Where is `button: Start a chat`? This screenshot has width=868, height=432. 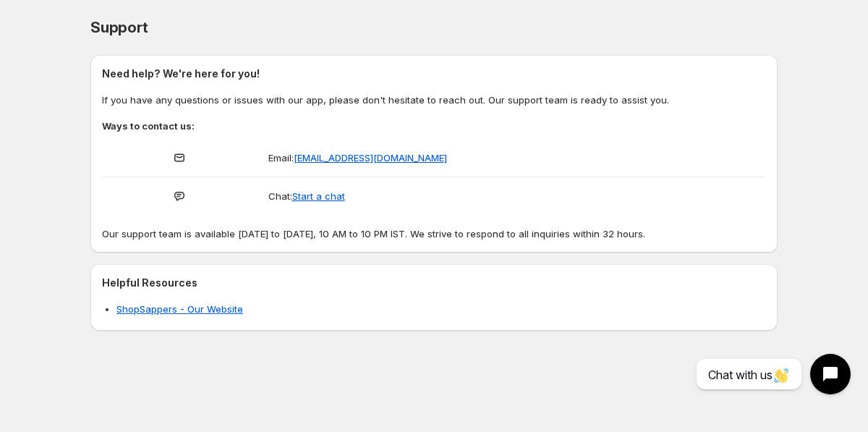
button: Start a chat is located at coordinates (319, 196).